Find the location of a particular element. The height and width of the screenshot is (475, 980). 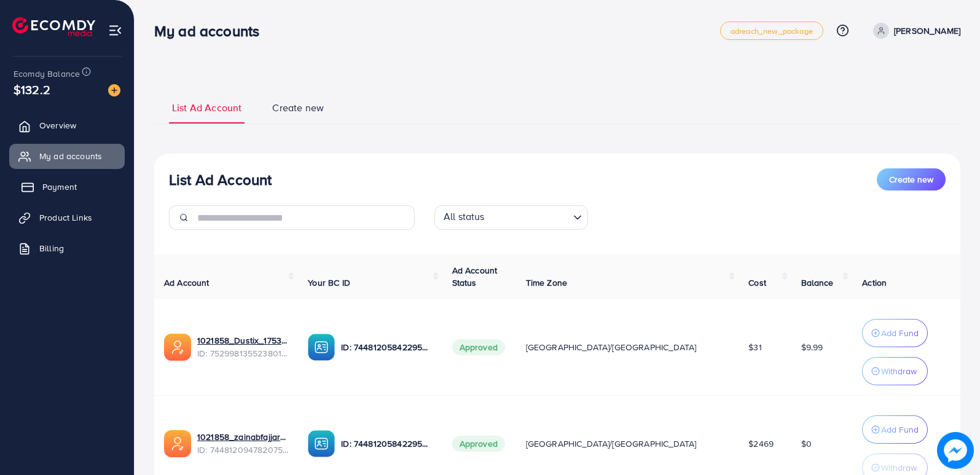

span: Billing is located at coordinates (51, 248).